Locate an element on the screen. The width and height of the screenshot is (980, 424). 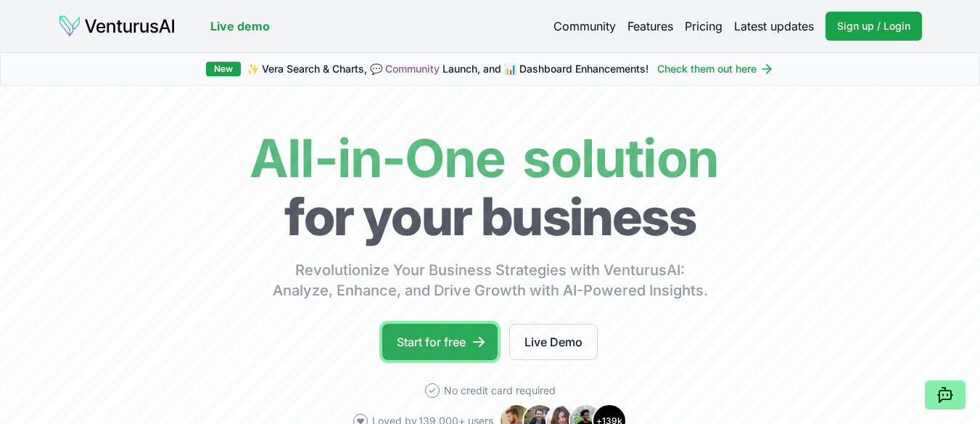
a: Latest updates is located at coordinates (774, 26).